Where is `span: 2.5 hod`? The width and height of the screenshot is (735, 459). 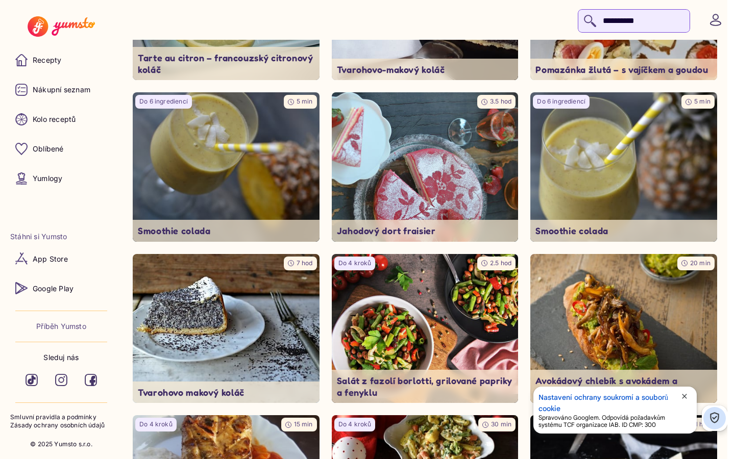
span: 2.5 hod is located at coordinates (501, 263).